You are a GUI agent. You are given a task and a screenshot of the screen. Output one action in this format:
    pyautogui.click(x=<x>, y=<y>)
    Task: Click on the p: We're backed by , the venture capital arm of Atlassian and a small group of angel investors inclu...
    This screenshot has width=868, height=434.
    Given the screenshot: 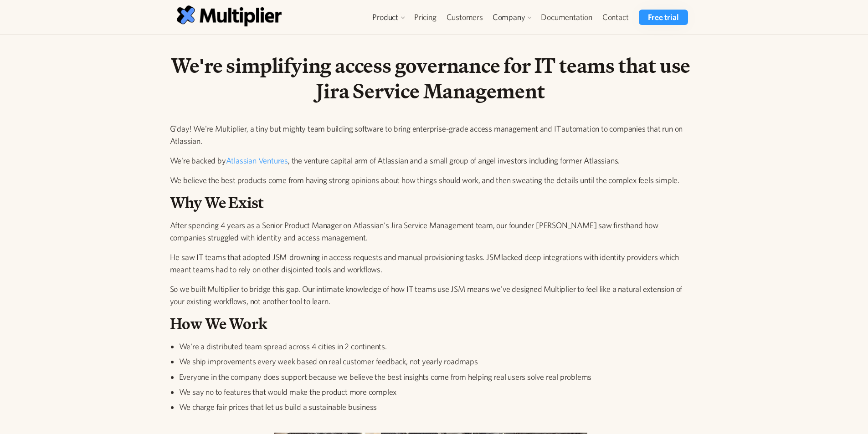 What is the action you would take?
    pyautogui.click(x=430, y=161)
    